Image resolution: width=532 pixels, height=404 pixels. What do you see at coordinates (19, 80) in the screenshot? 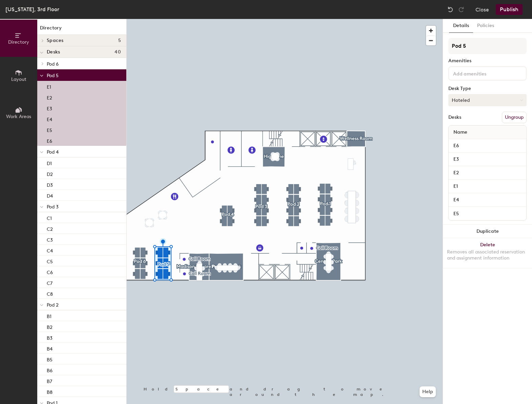
I see `span: Layout` at bounding box center [19, 80].